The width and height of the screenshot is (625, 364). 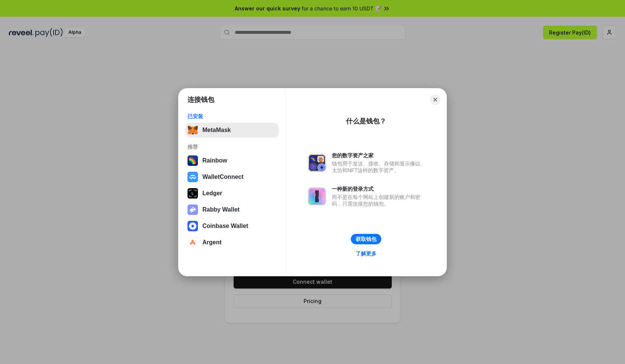 What do you see at coordinates (366, 254) in the screenshot?
I see `div: 了解更多` at bounding box center [366, 254].